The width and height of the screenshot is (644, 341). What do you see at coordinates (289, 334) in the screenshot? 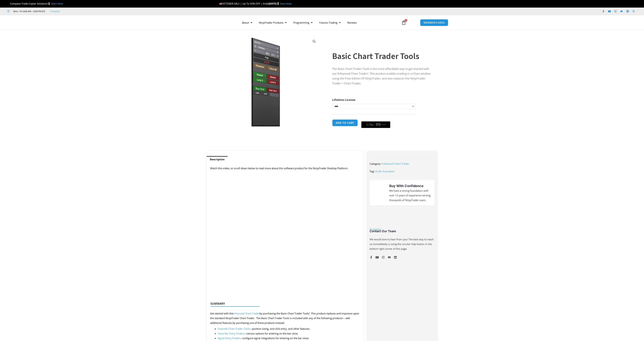
I see `li: – various options for entering on the bar close.` at bounding box center [289, 334].